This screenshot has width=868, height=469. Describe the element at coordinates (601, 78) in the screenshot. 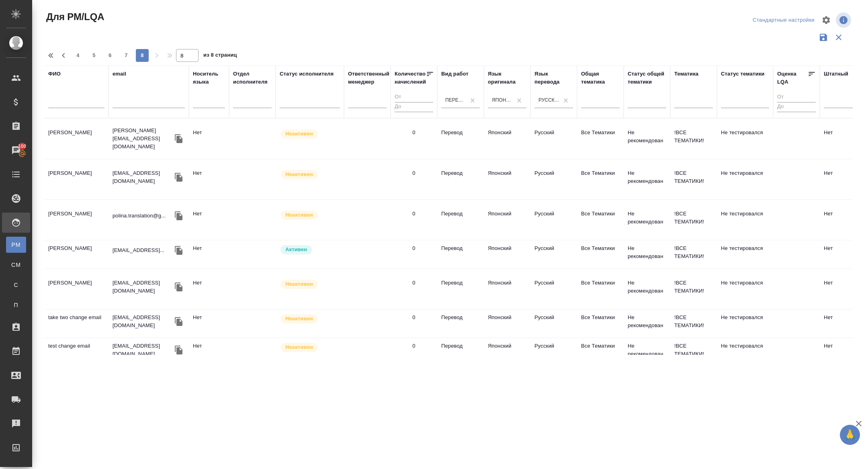

I see `div: Общая тематика` at that location.